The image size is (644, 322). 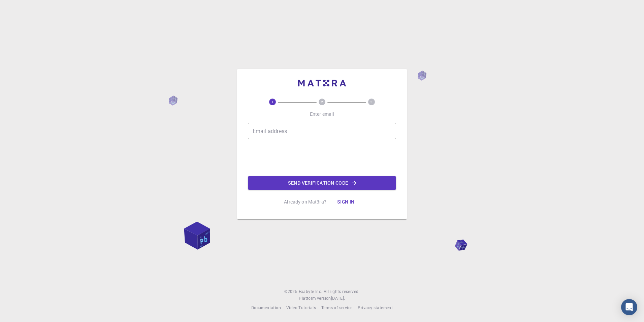 What do you see at coordinates (346, 201) in the screenshot?
I see `button: Sign in` at bounding box center [346, 201].